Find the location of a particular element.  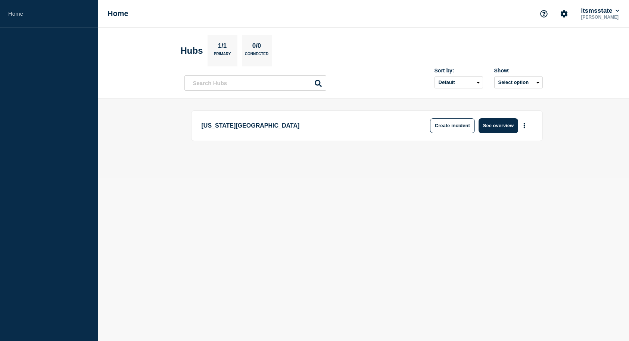

h2: Hubs is located at coordinates (192, 51).